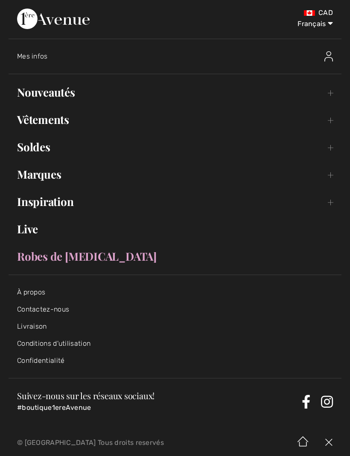 This screenshot has width=350, height=456. I want to click on span: Mes infos, so click(32, 56).